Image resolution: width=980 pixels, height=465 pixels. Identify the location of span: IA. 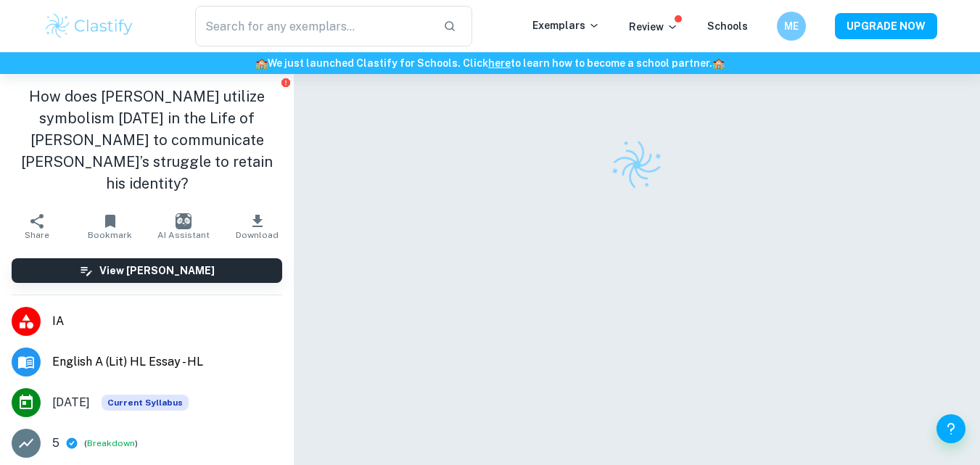
(167, 321).